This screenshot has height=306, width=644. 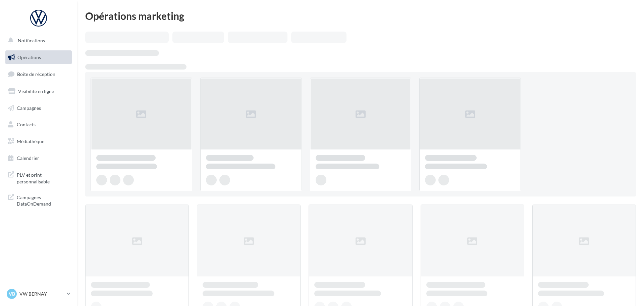 What do you see at coordinates (26, 124) in the screenshot?
I see `span: Contacts` at bounding box center [26, 124].